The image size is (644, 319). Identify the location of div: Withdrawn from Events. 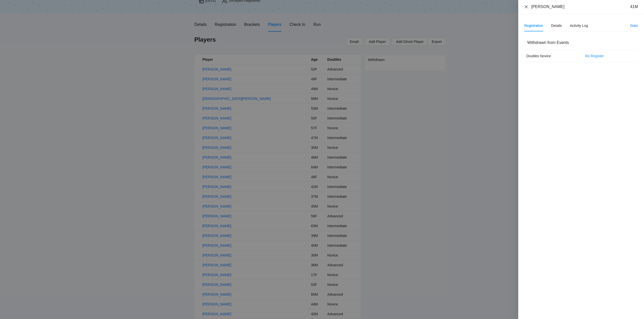
(581, 42).